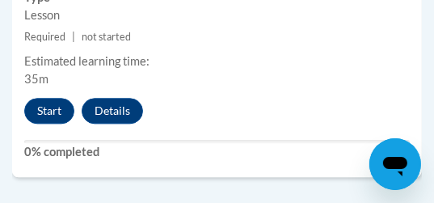  Describe the element at coordinates (44, 36) in the screenshot. I see `span: Required` at that location.